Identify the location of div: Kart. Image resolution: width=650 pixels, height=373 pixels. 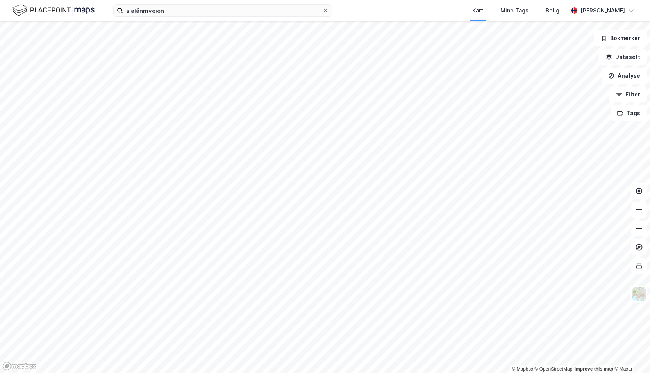
(478, 11).